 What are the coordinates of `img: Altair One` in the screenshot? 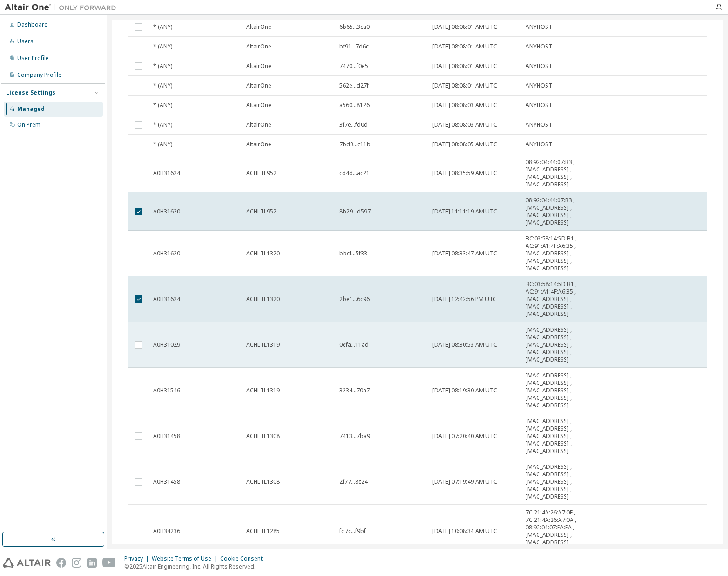 It's located at (63, 7).